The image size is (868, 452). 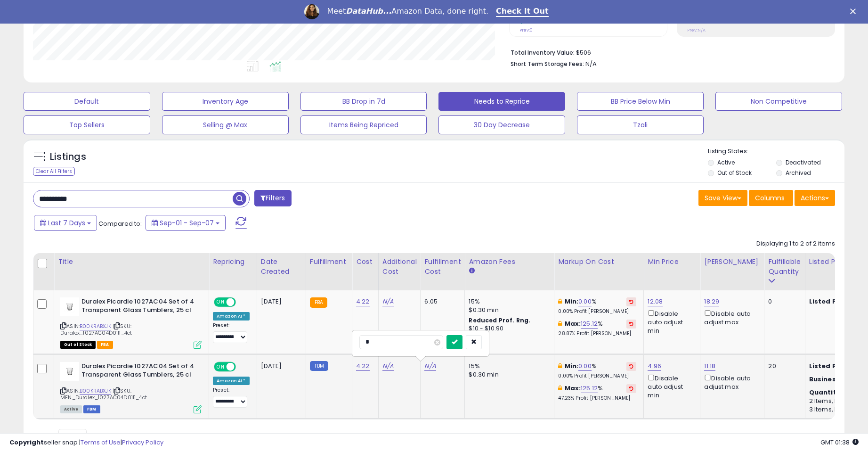 What do you see at coordinates (92, 409) in the screenshot?
I see `span: FBM` at bounding box center [92, 409].